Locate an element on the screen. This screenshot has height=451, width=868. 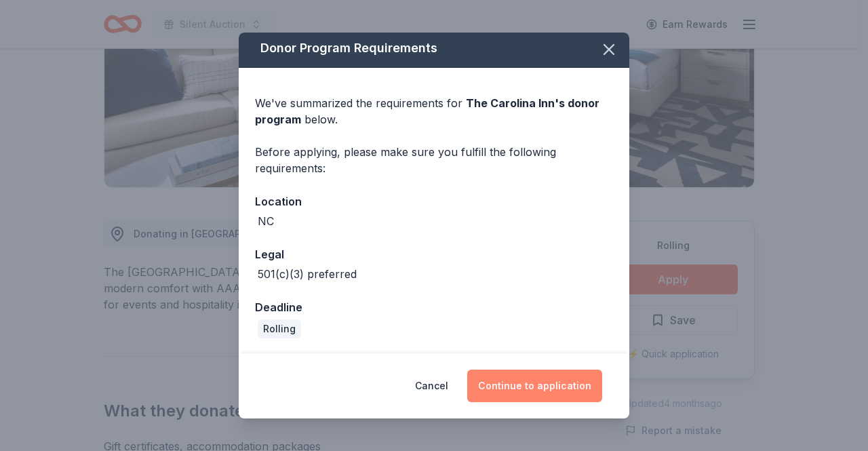
div: 501(c)(3) preferred is located at coordinates (307, 274).